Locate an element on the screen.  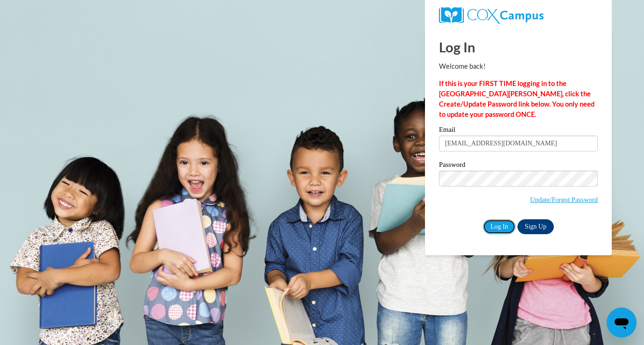
p: Welcome back! is located at coordinates (518, 66).